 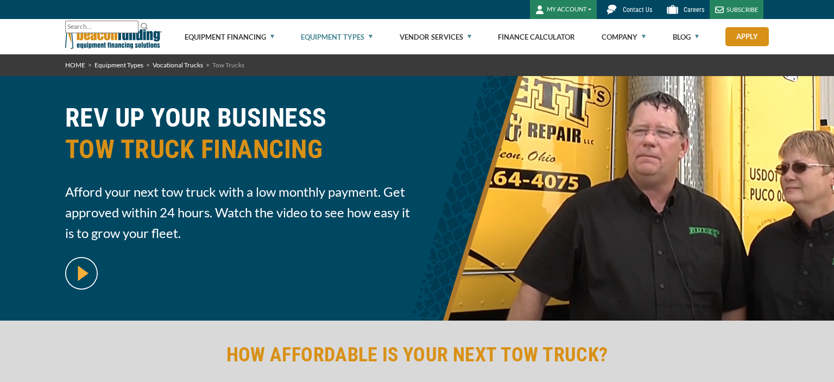 What do you see at coordinates (238, 212) in the screenshot?
I see `span: Afford your next tow truck with a low monthly payment. Get approved within 24 hours. Watch the vi...` at bounding box center [238, 212].